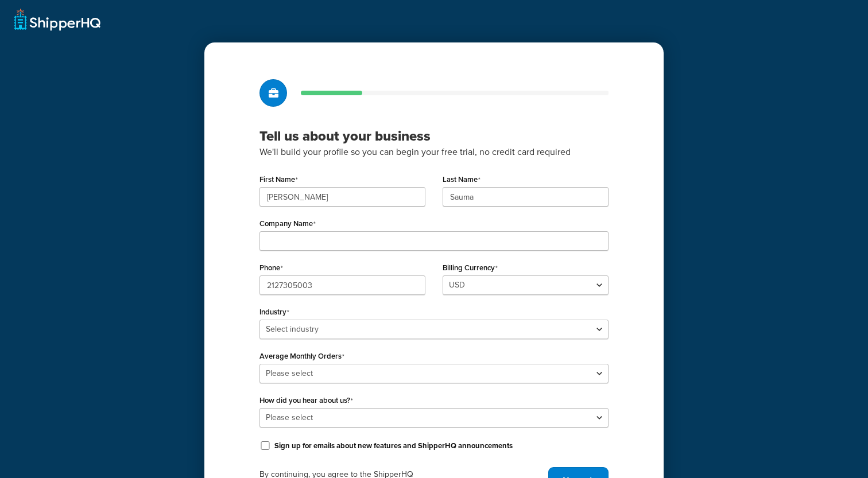  Describe the element at coordinates (434, 136) in the screenshot. I see `h3: Tell us about your business` at that location.